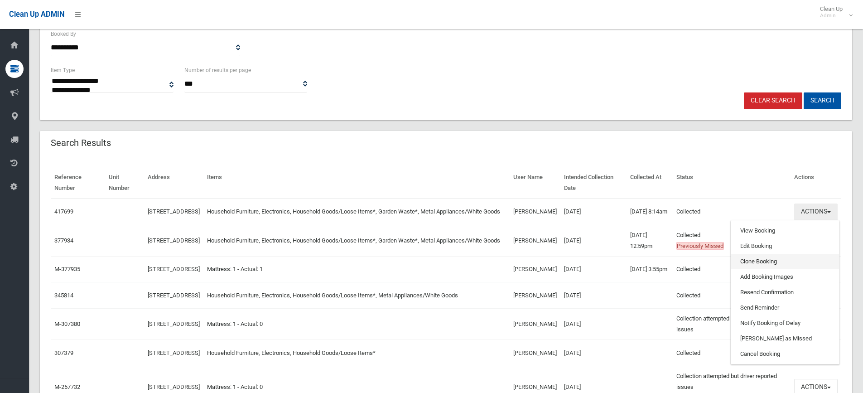 This screenshot has height=393, width=863. I want to click on a: Cancel Booking, so click(785, 354).